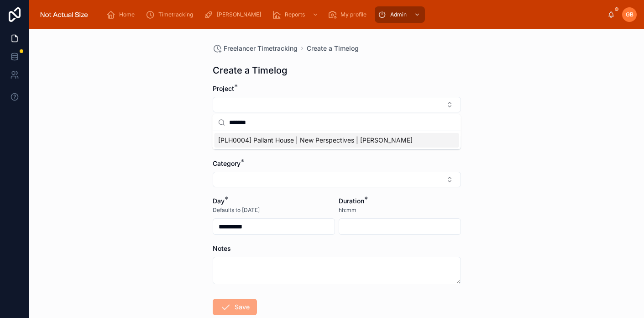 This screenshot has width=644, height=318. What do you see at coordinates (349, 15) in the screenshot?
I see `a: My profile` at bounding box center [349, 15].